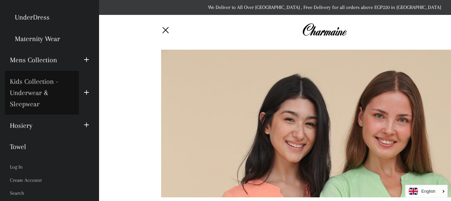 This screenshot has width=451, height=201. Describe the element at coordinates (325, 30) in the screenshot. I see `img: Charmaine Egypt` at that location.